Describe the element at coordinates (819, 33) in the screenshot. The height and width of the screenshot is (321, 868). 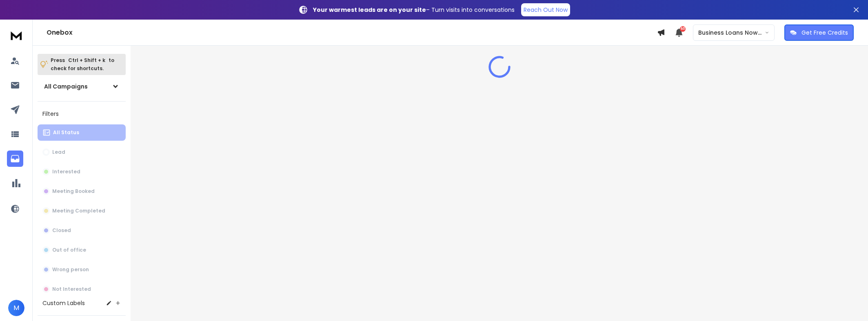
I see `button: Get Free Credits` at that location.